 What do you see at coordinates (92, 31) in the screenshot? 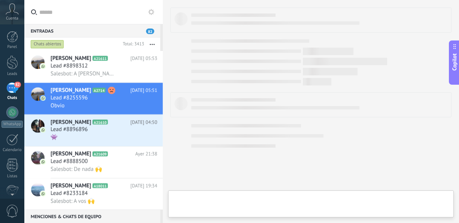
I see `div: Entradas` at bounding box center [92, 31].